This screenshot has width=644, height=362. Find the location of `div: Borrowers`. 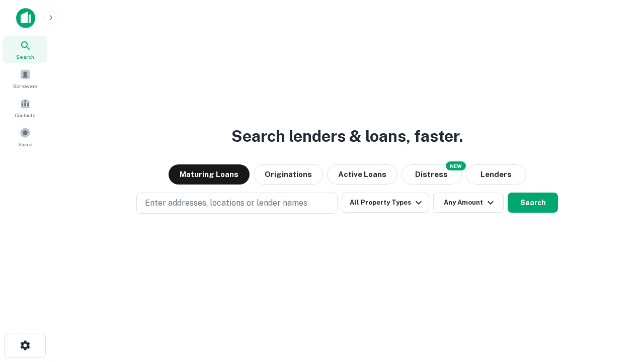

div: Borrowers is located at coordinates (25, 78).